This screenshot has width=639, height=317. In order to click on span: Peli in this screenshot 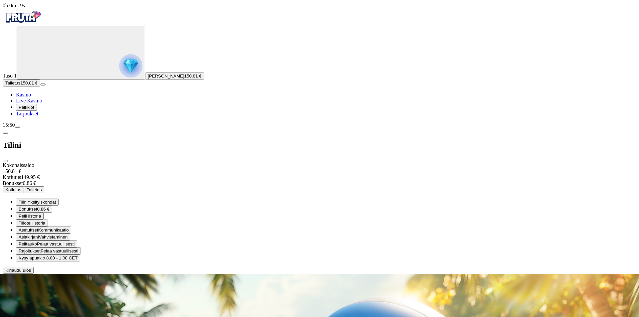, I will do `click(22, 216)`.